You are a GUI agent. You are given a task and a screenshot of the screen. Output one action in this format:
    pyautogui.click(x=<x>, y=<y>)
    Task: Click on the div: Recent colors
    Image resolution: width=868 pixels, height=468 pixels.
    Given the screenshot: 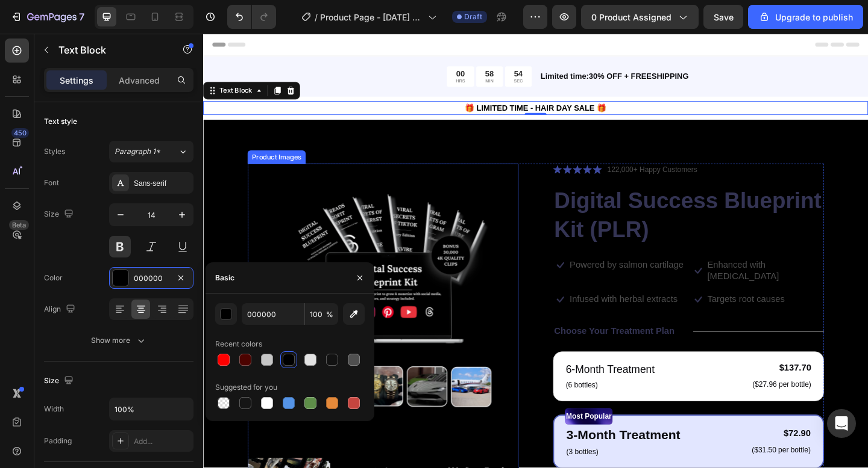 What is the action you would take?
    pyautogui.click(x=238, y=344)
    